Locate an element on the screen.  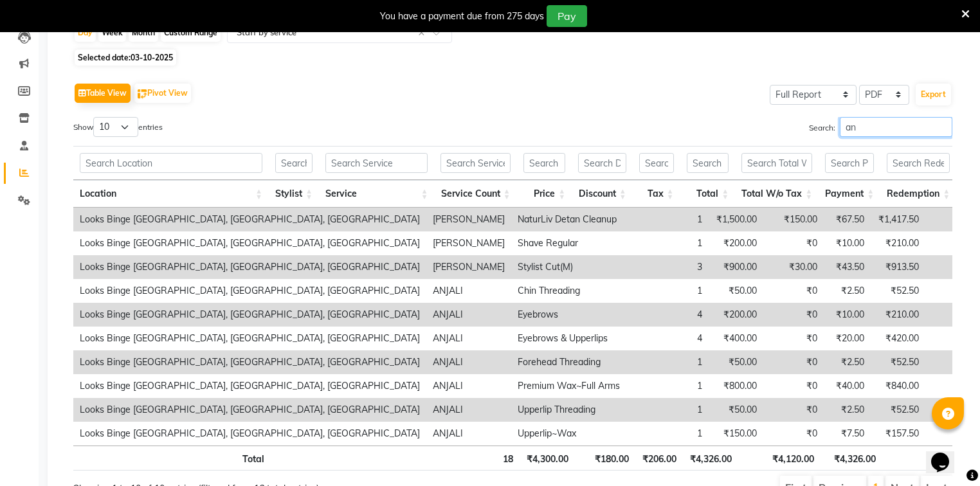
span: Clear all is located at coordinates (423, 33).